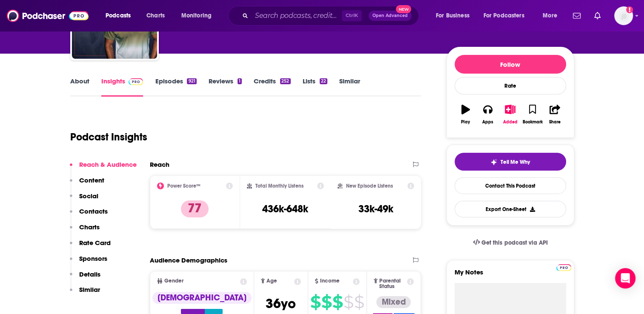 Image resolution: width=644 pixels, height=314 pixels. I want to click on p: Charts, so click(89, 227).